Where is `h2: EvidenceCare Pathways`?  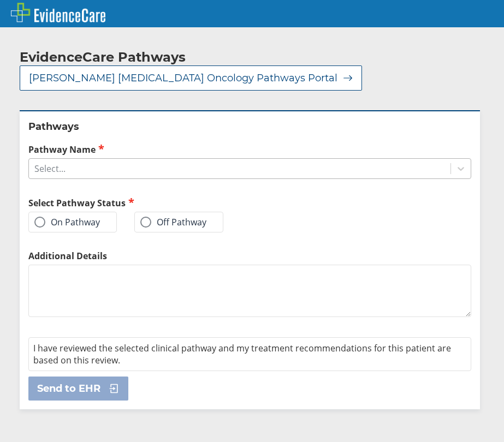
h2: EvidenceCare Pathways is located at coordinates (103, 58).